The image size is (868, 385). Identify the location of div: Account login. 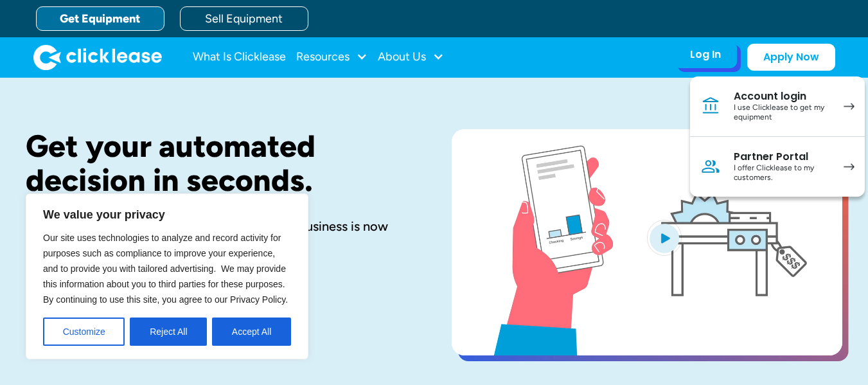
(782, 96).